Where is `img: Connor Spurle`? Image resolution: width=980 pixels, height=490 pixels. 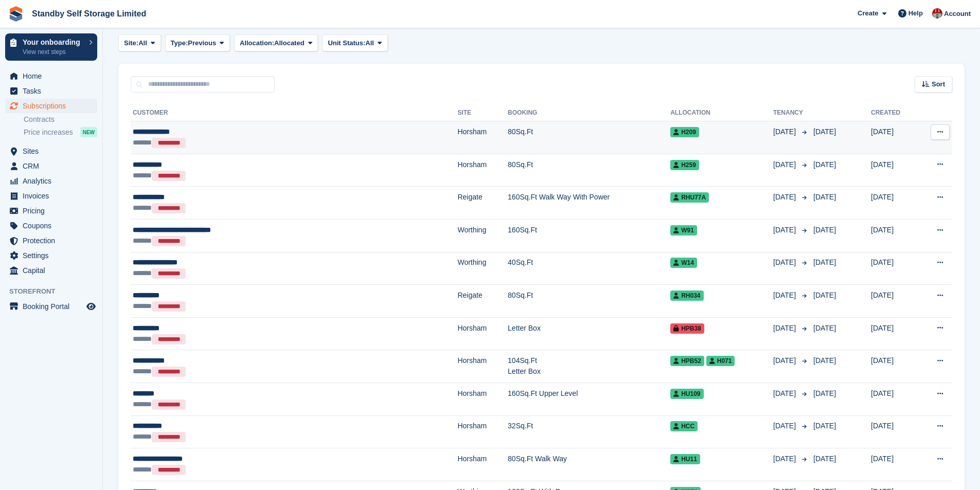 img: Connor Spurle is located at coordinates (937, 14).